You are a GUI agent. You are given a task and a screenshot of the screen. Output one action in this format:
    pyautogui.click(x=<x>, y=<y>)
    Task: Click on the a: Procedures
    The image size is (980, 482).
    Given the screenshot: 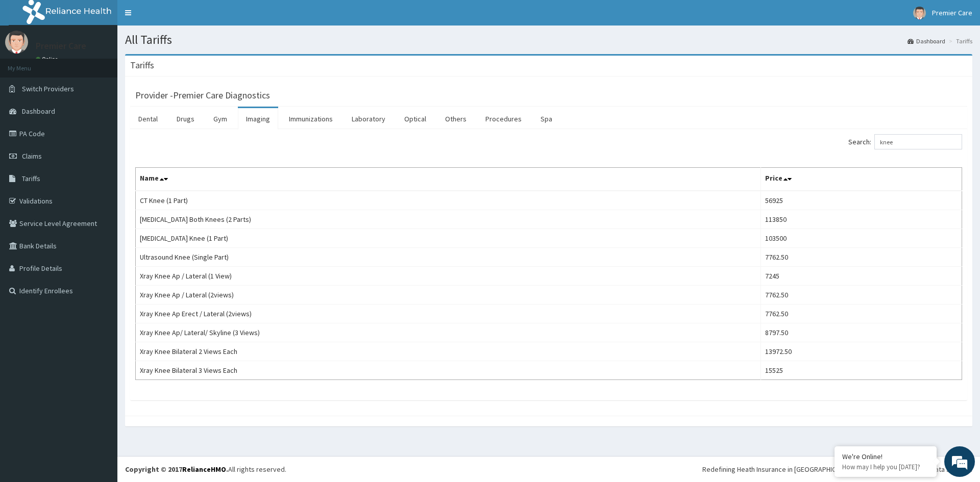 What is the action you would take?
    pyautogui.click(x=503, y=119)
    